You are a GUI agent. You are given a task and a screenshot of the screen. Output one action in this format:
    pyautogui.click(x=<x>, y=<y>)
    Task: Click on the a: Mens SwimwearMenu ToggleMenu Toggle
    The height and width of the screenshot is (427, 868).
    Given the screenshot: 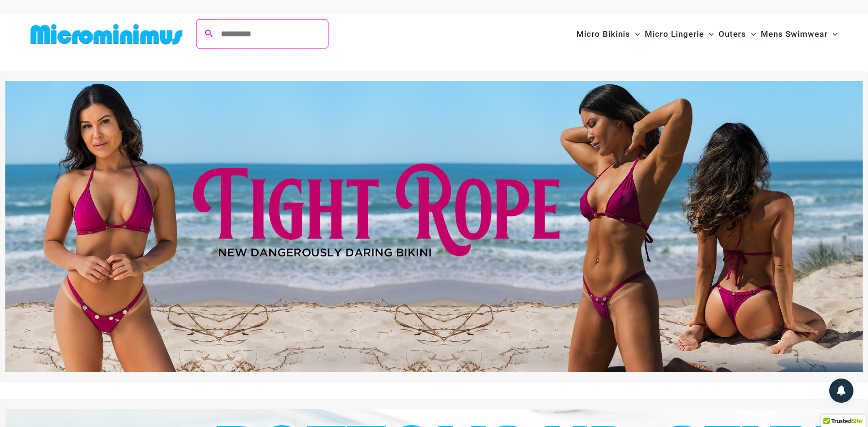 What is the action you would take?
    pyautogui.click(x=799, y=34)
    